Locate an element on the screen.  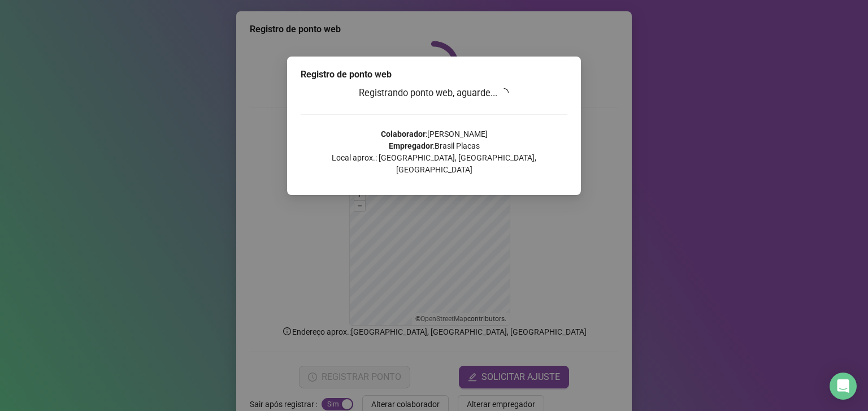
div: Open Intercom Messenger is located at coordinates (843, 386).